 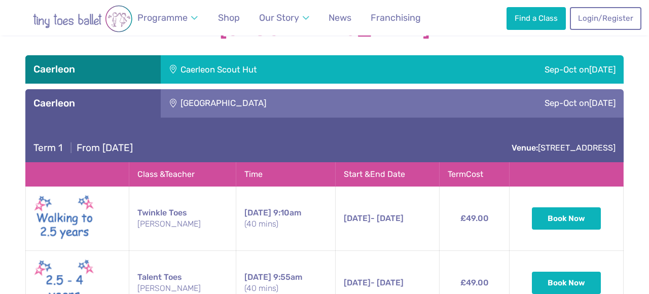 I want to click on span: Our Story, so click(x=279, y=17).